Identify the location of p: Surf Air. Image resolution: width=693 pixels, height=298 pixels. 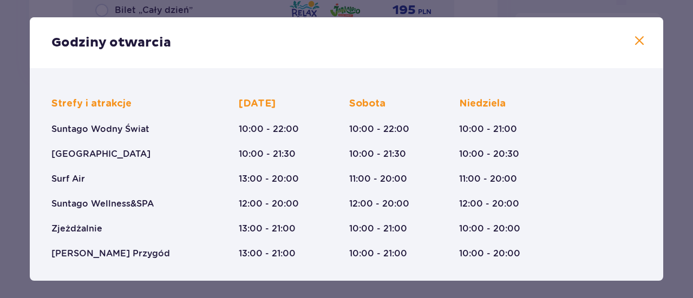
(68, 179).